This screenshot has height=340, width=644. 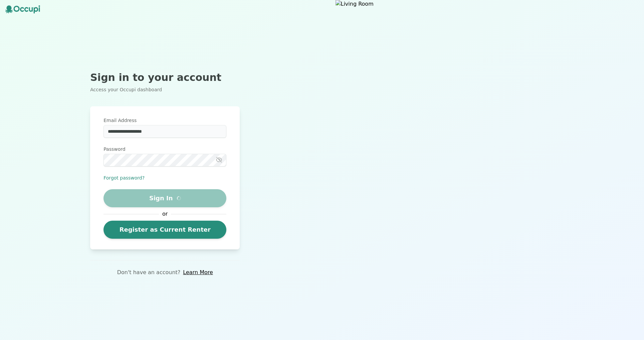 I want to click on p: Don't have an account?, so click(x=149, y=272).